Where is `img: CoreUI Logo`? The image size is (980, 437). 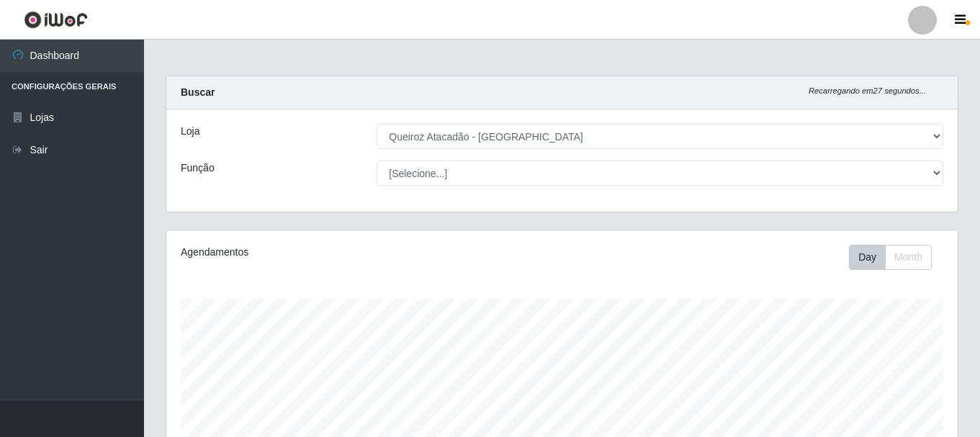 img: CoreUI Logo is located at coordinates (56, 20).